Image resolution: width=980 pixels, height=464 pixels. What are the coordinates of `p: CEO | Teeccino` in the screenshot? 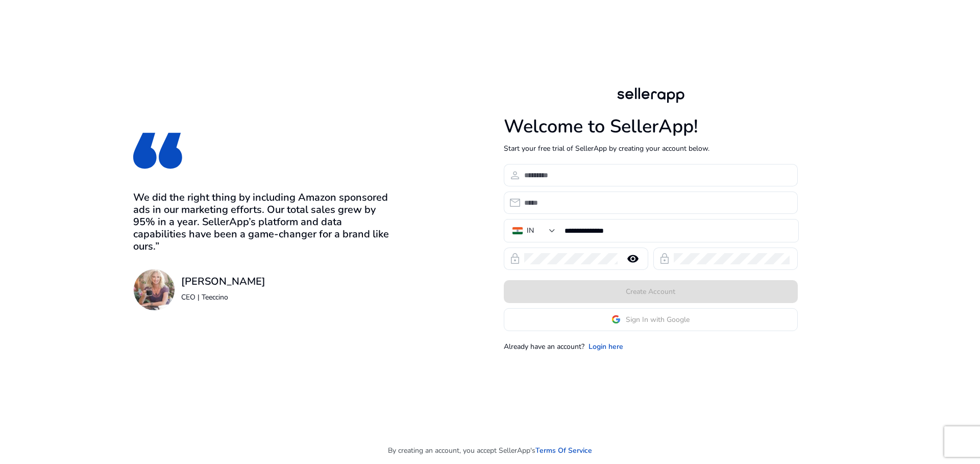 It's located at (223, 298).